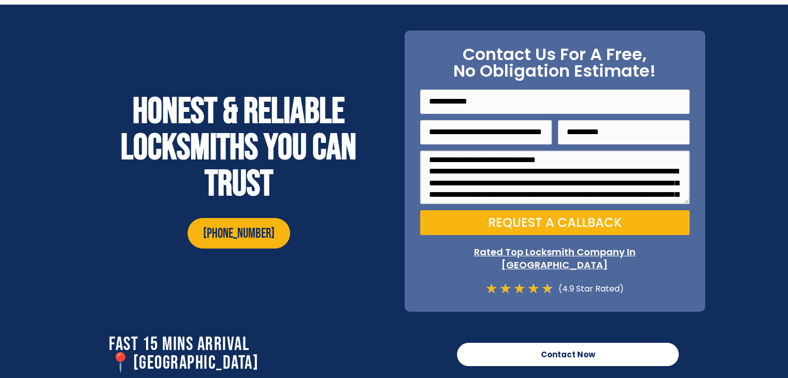  I want to click on h2: Honest & reliable locksmiths you can trust, so click(239, 148).